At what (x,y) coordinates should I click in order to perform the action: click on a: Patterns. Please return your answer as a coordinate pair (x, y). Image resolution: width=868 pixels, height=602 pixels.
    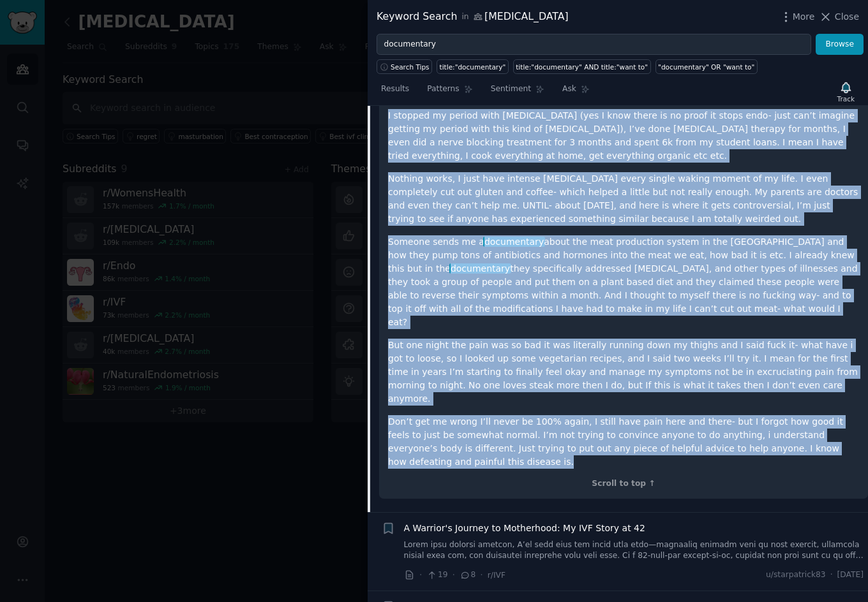
    Looking at the image, I should click on (449, 92).